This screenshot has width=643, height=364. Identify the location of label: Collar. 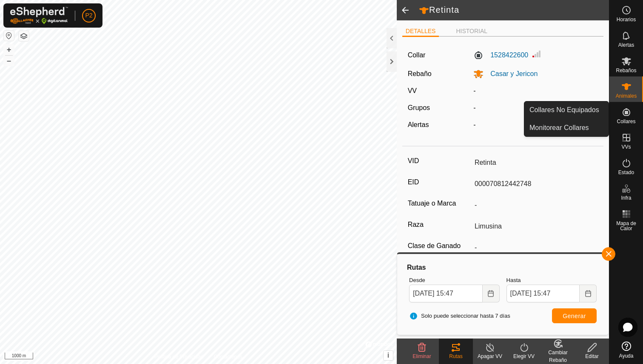
(417, 55).